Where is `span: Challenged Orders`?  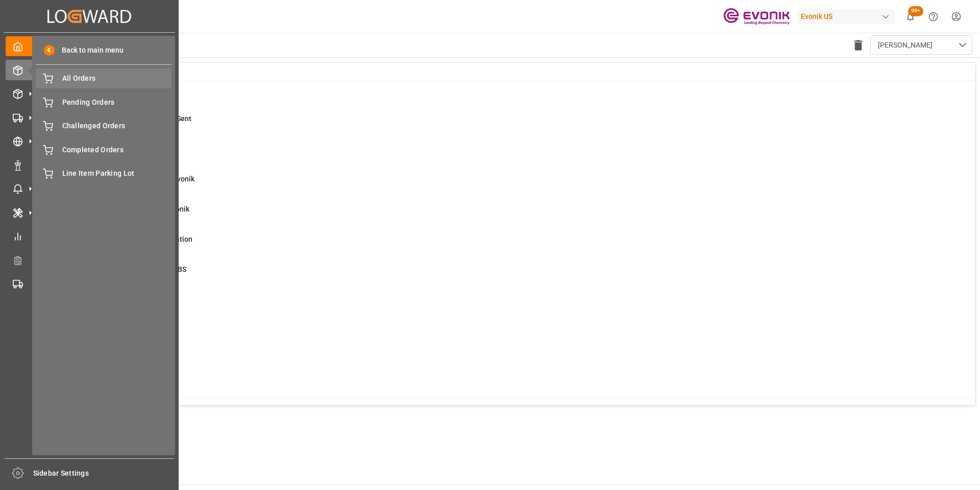
span: Challenged Orders is located at coordinates (117, 125).